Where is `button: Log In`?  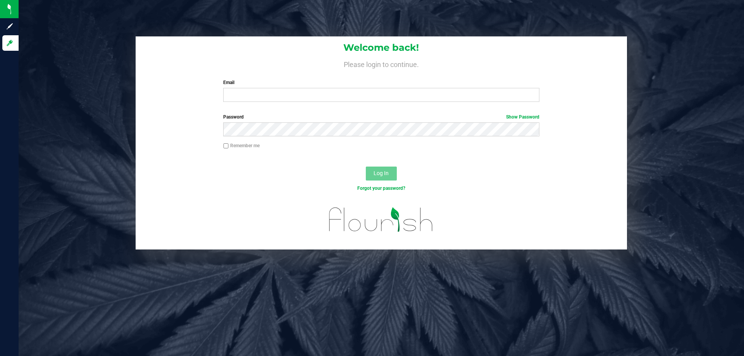
button: Log In is located at coordinates (382, 174).